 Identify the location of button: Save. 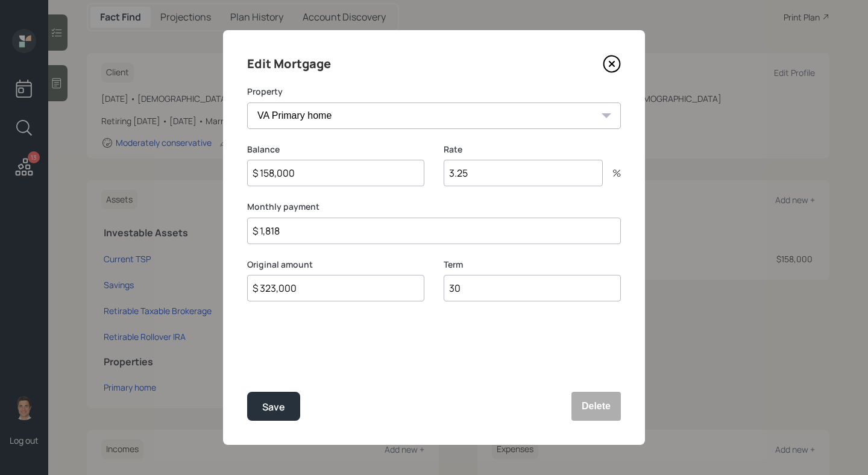
(273, 406).